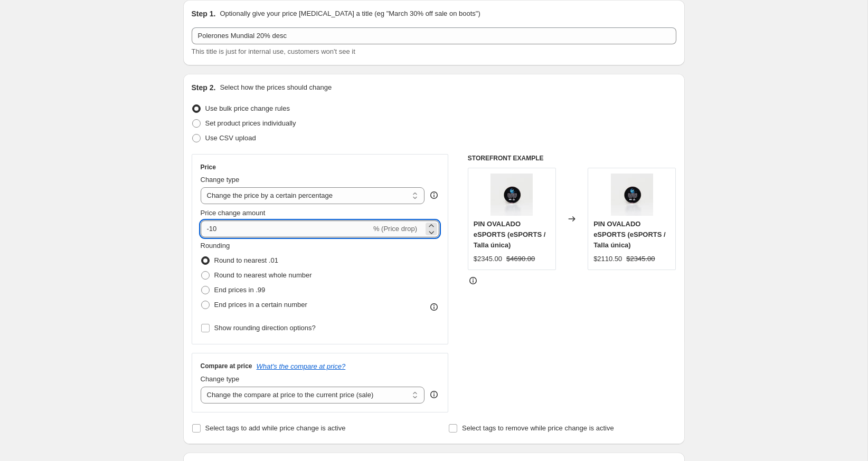 This screenshot has width=868, height=461. Describe the element at coordinates (301, 366) in the screenshot. I see `i: What's the compare at price?` at that location.